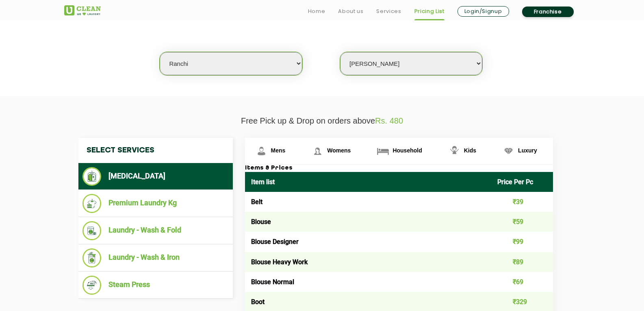 The width and height of the screenshot is (644, 311). I want to click on img: Mens, so click(261, 151).